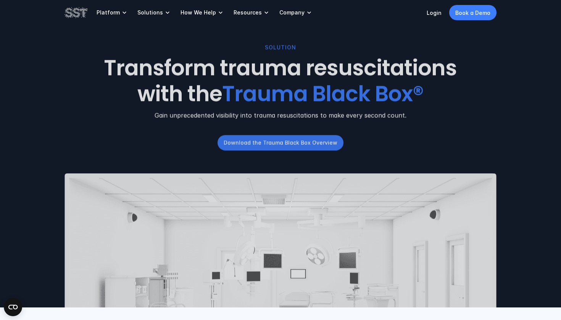 The image size is (561, 320). I want to click on a: Download the Trauma Black Box Overview, so click(280, 143).